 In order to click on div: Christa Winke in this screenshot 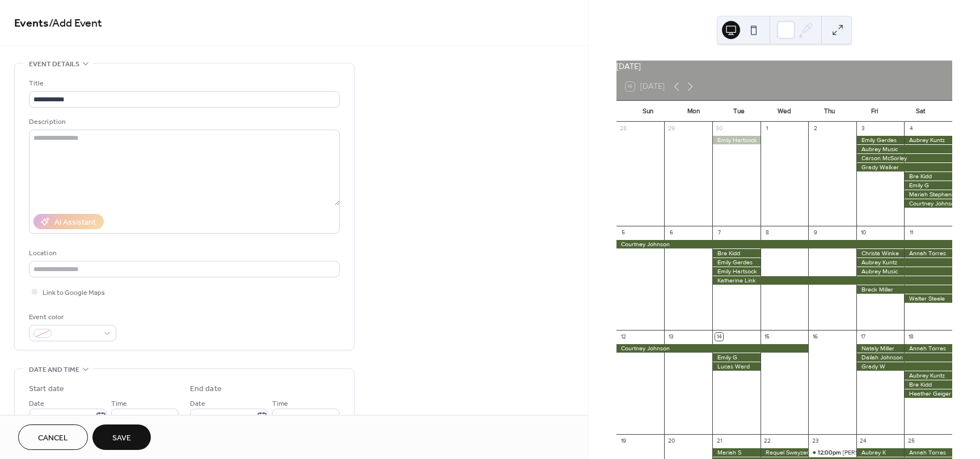, I will do `click(880, 253)`.